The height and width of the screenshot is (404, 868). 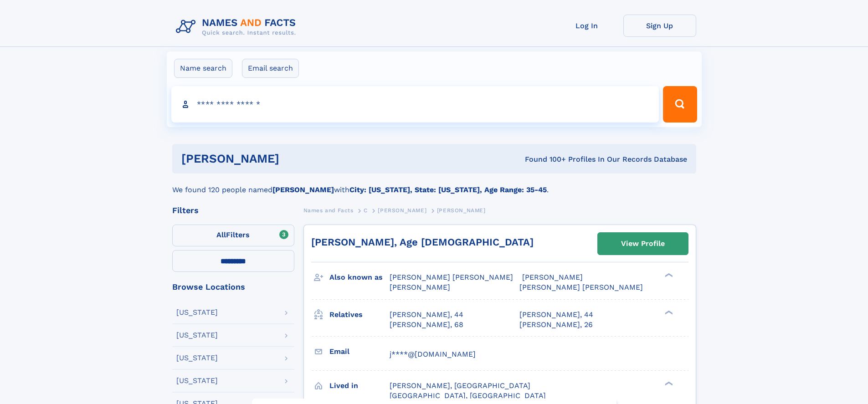 I want to click on div: Filters, so click(x=234, y=210).